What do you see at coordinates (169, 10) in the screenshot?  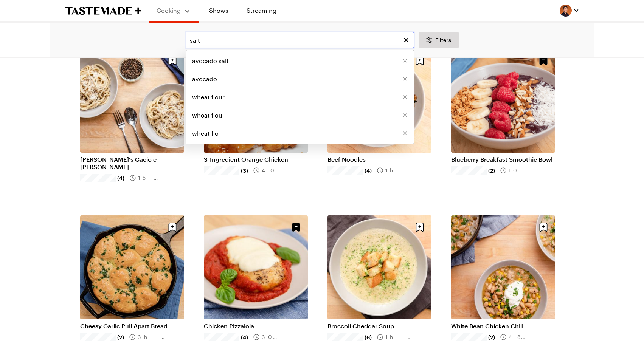 I see `span: Cooking` at bounding box center [169, 10].